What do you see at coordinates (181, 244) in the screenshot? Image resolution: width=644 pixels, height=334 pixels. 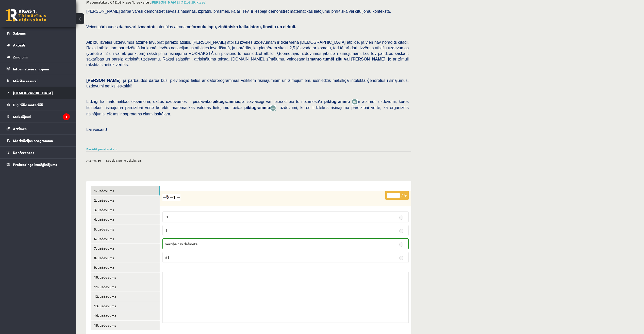 I see `span: vērtība nav definēta` at bounding box center [181, 244].